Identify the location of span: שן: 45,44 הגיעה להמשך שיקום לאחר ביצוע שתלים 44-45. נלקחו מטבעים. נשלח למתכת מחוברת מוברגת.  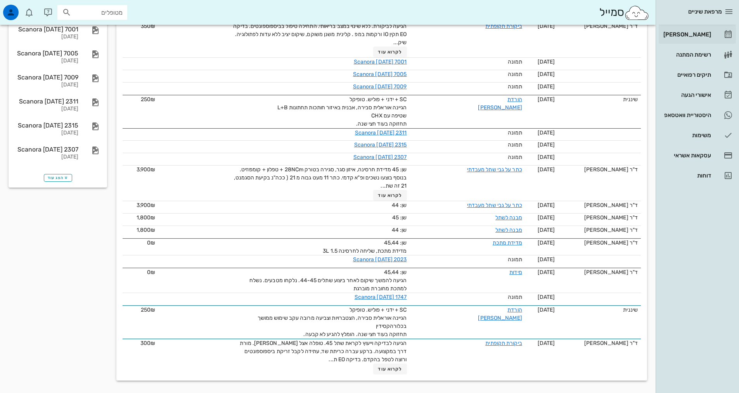
(328, 280).